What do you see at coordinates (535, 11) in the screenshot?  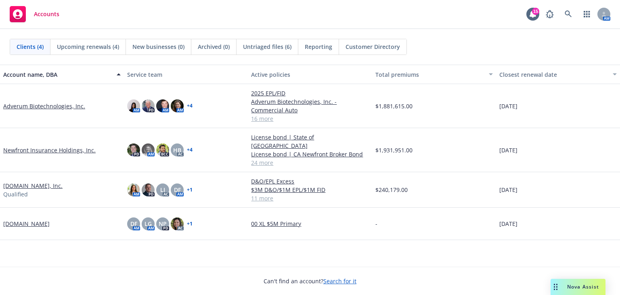 I see `div: 15` at bounding box center [535, 11].